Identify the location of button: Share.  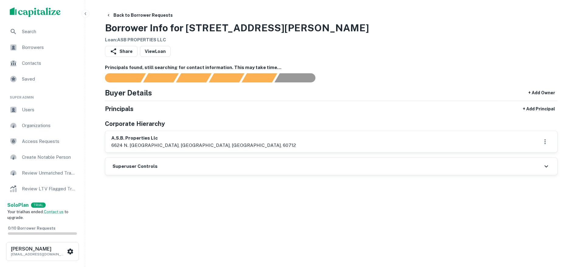
(121, 51).